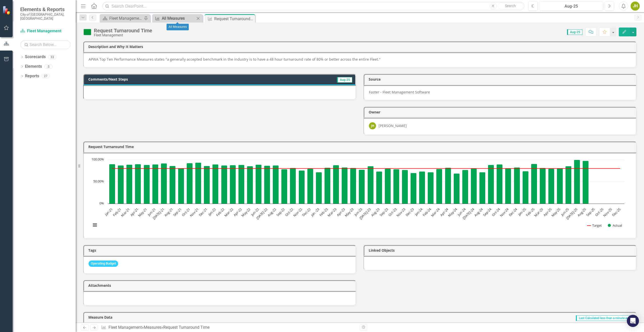 This screenshot has width=644, height=332. Describe the element at coordinates (7, 10) in the screenshot. I see `img: ClearPoint Strategy` at that location.